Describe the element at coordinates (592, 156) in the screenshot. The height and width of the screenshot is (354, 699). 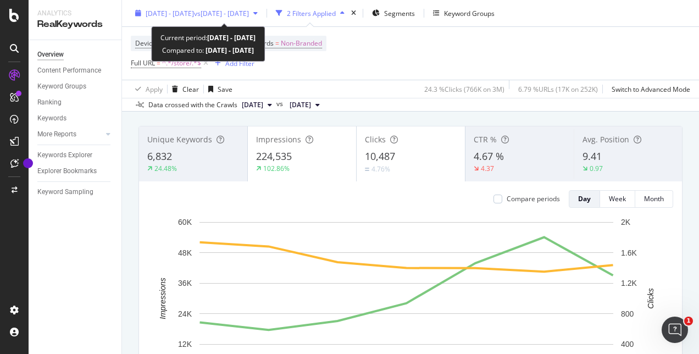
I see `span: 9.41` at that location.